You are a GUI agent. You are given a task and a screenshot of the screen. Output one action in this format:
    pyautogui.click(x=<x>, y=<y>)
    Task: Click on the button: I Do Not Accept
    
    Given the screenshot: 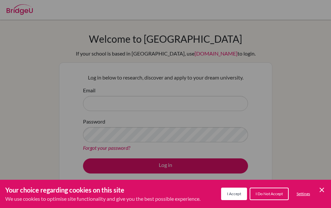 What is the action you would take?
    pyautogui.click(x=269, y=194)
    